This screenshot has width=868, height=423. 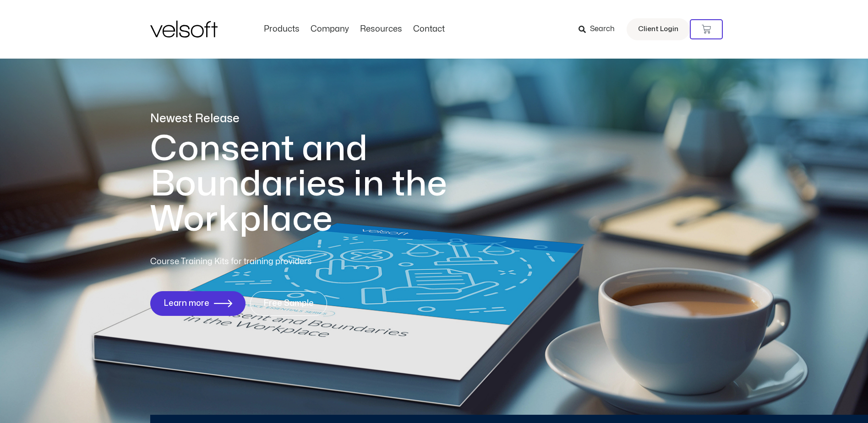 I want to click on a: Free Sample, so click(x=289, y=303).